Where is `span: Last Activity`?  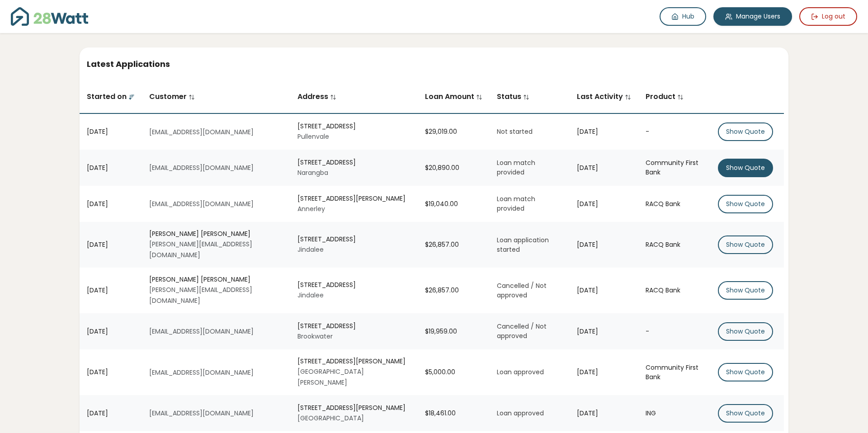
span: Last Activity is located at coordinates (604, 96).